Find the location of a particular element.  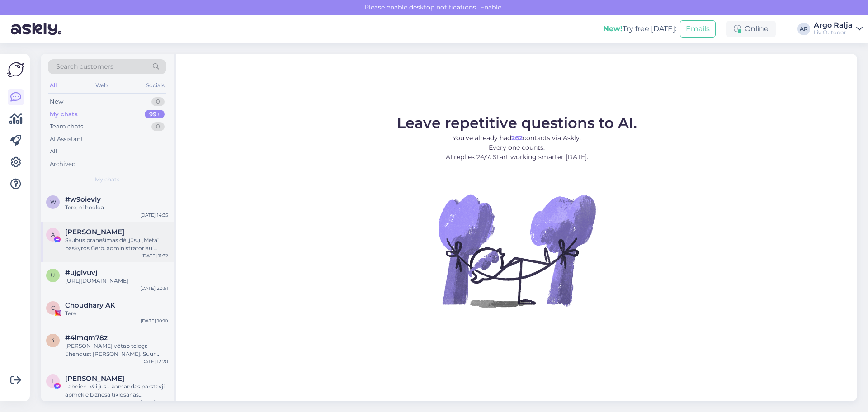

b: 262 is located at coordinates (517, 138).